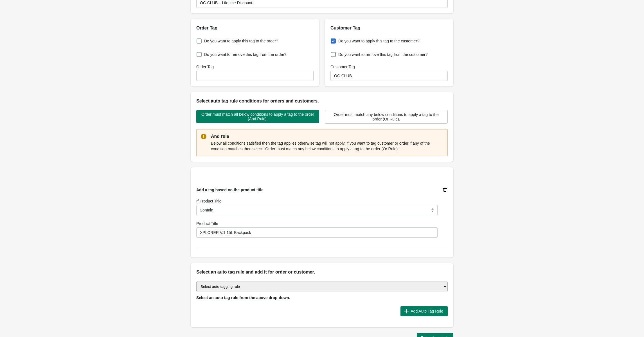  I want to click on button: Order must match all below conditions to apply a tag to the order (And Rule)., so click(257, 117).